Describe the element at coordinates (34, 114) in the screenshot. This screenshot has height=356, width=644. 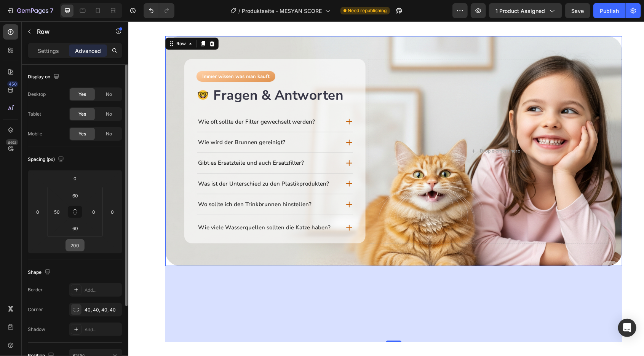
I see `div: Tablet` at that location.